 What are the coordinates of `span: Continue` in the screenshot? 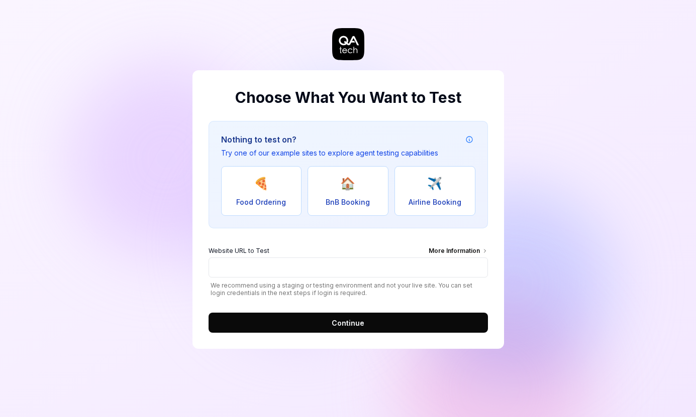 It's located at (348, 323).